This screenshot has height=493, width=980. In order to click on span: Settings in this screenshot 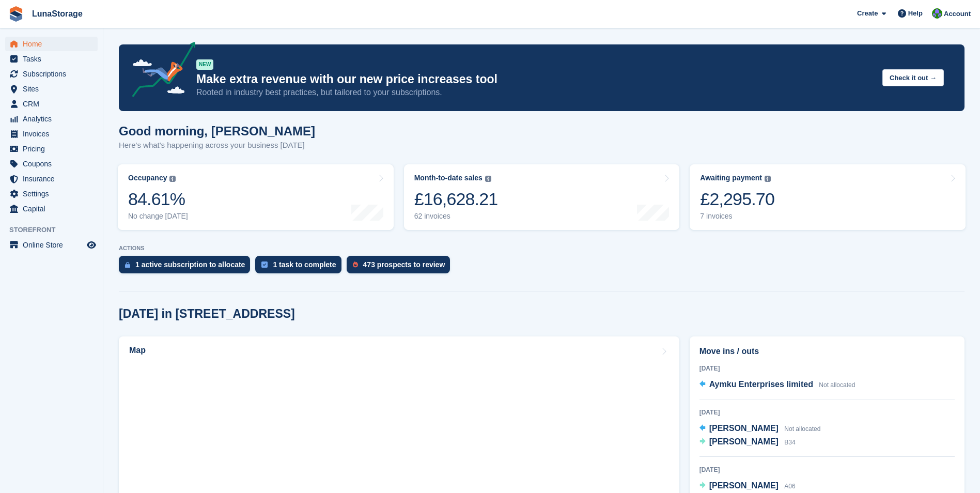, I will do `click(54, 194)`.